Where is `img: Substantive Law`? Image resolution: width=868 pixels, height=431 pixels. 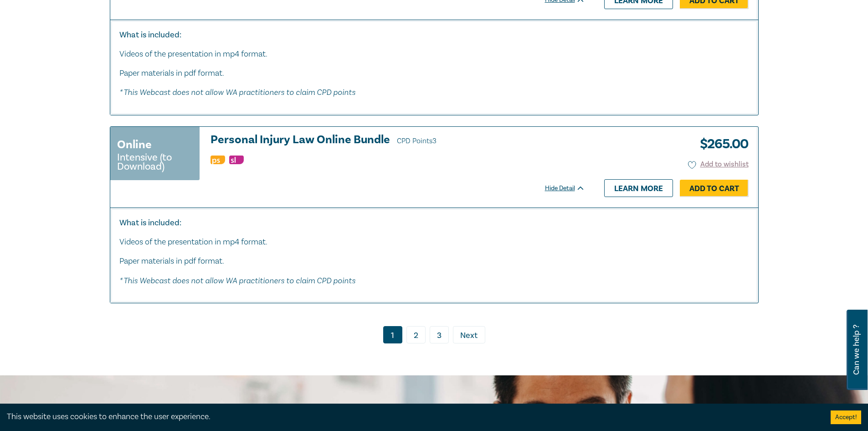 img: Substantive Law is located at coordinates (237, 160).